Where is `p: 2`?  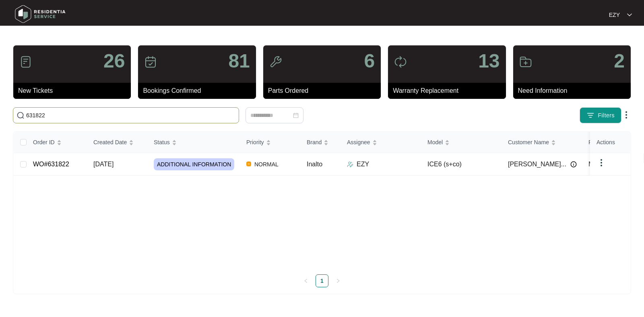 p: 2 is located at coordinates (619, 61).